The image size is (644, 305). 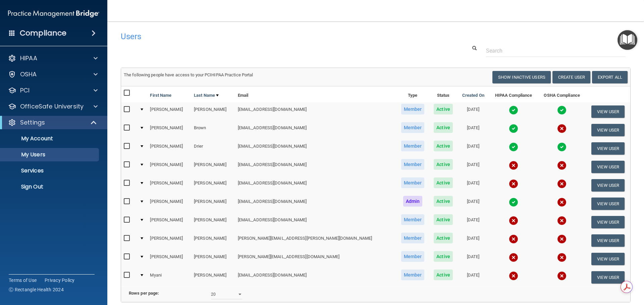 I want to click on a: OfficeSafe University, so click(x=53, y=107).